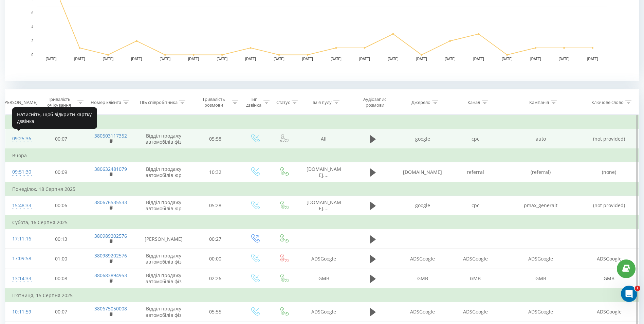 The width and height of the screenshot is (644, 324). What do you see at coordinates (159, 102) in the screenshot?
I see `div: ПІБ співробітника` at bounding box center [159, 102].